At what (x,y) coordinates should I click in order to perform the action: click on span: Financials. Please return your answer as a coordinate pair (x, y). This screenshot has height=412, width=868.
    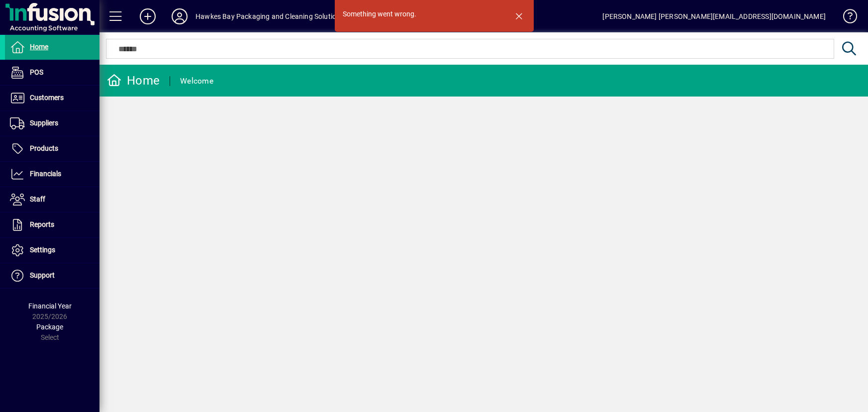
    Looking at the image, I should click on (45, 173).